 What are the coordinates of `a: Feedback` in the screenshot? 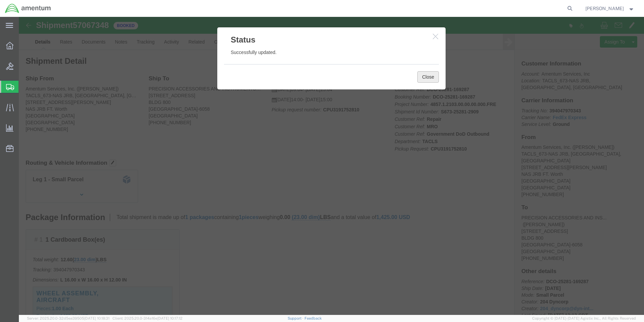 It's located at (313, 318).